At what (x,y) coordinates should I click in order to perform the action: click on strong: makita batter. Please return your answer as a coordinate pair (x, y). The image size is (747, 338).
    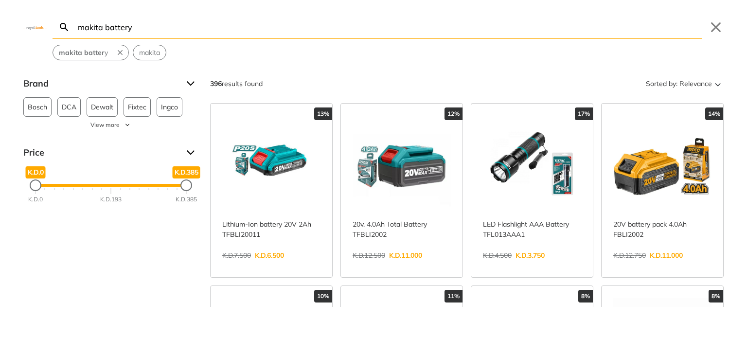
    Looking at the image, I should click on (82, 53).